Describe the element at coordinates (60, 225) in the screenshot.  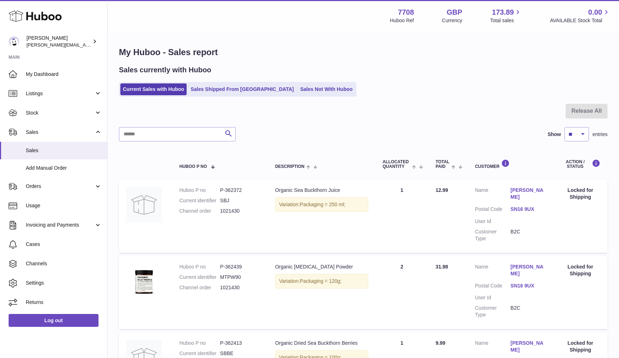
I see `span: Invoicing and Payments` at that location.